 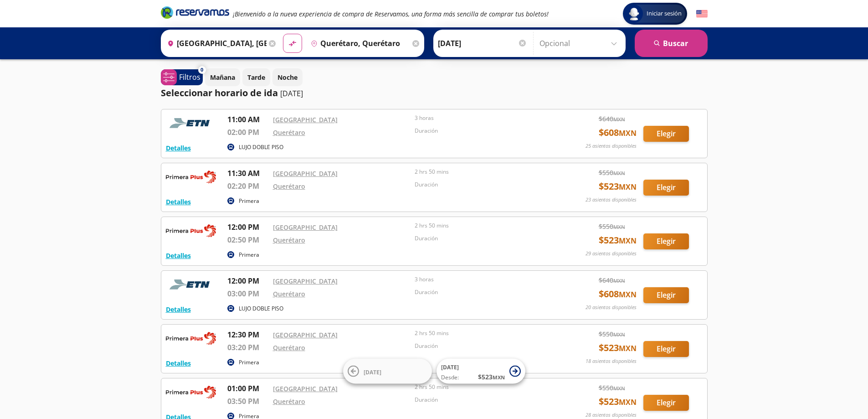 I want to click on p: 12:30 PM, so click(x=247, y=335).